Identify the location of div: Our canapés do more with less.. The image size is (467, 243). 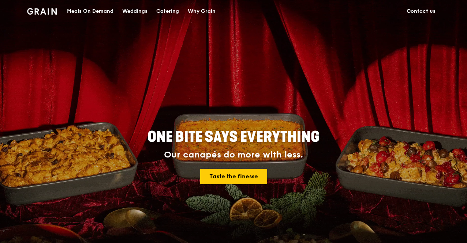
(234, 155).